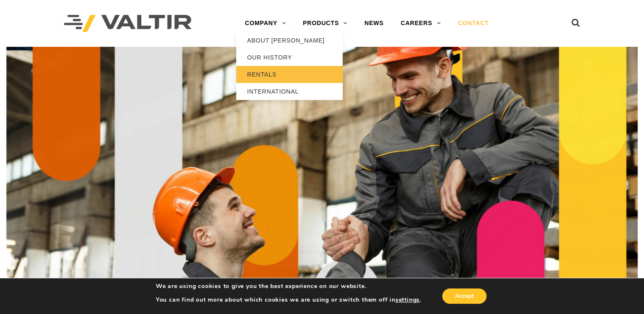  What do you see at coordinates (127, 23) in the screenshot?
I see `img: Valtir` at bounding box center [127, 23].